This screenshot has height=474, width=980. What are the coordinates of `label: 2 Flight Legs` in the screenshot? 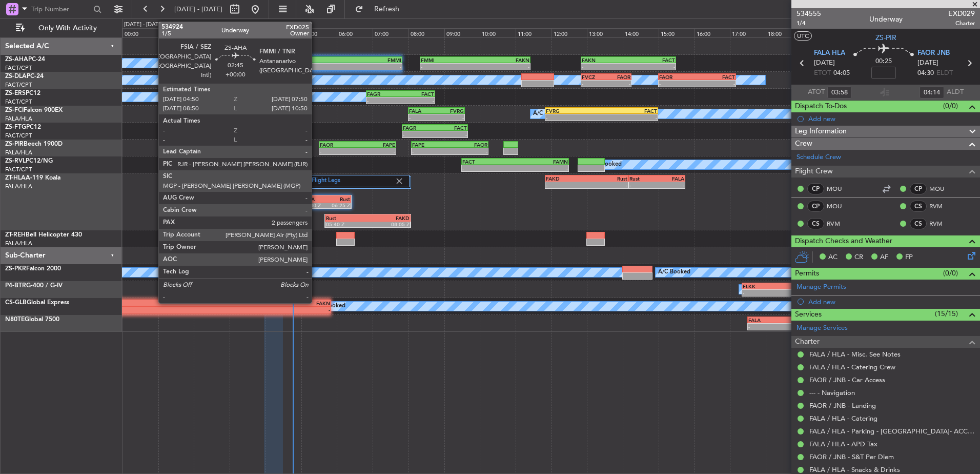 It's located at (351, 181).